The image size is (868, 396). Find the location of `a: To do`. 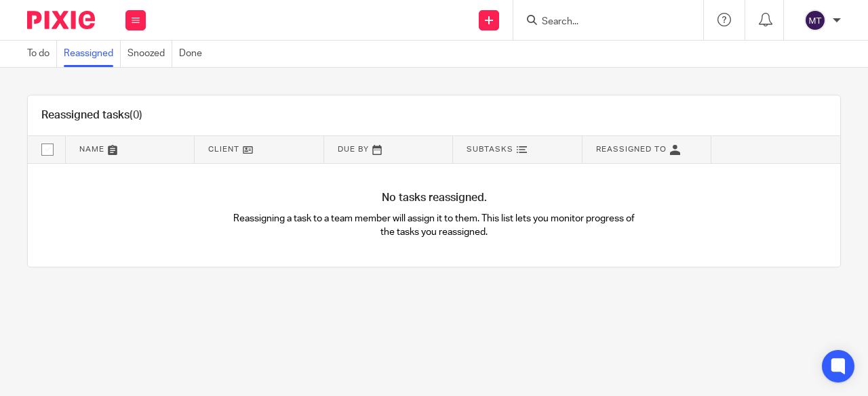

a: To do is located at coordinates (42, 54).